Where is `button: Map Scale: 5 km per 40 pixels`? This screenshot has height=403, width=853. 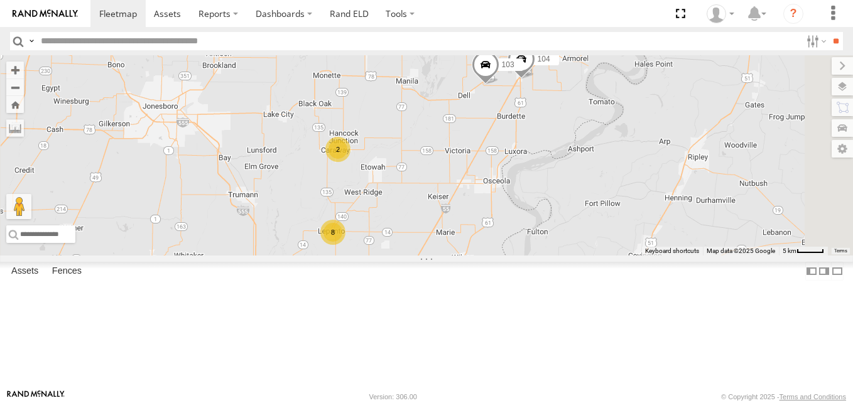 button: Map Scale: 5 km per 40 pixels is located at coordinates (804, 251).